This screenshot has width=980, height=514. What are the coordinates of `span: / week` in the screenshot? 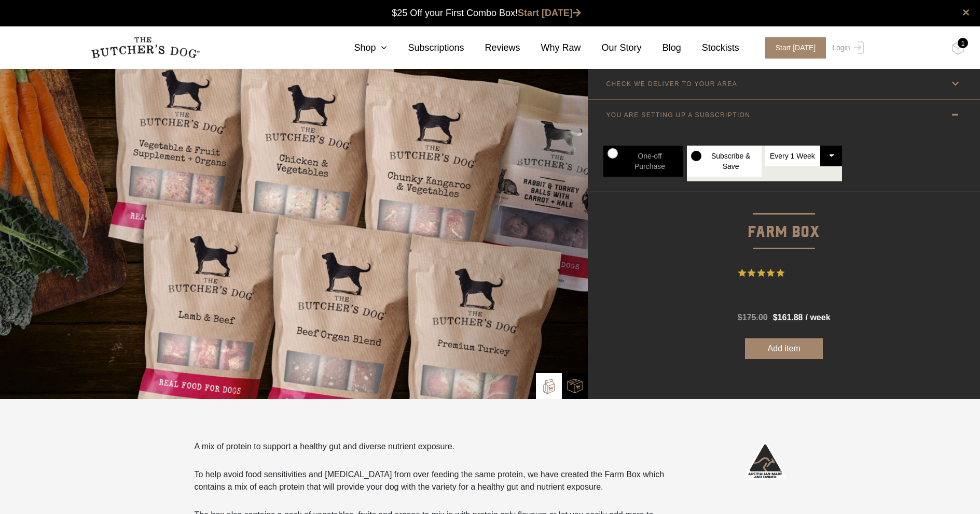 It's located at (818, 318).